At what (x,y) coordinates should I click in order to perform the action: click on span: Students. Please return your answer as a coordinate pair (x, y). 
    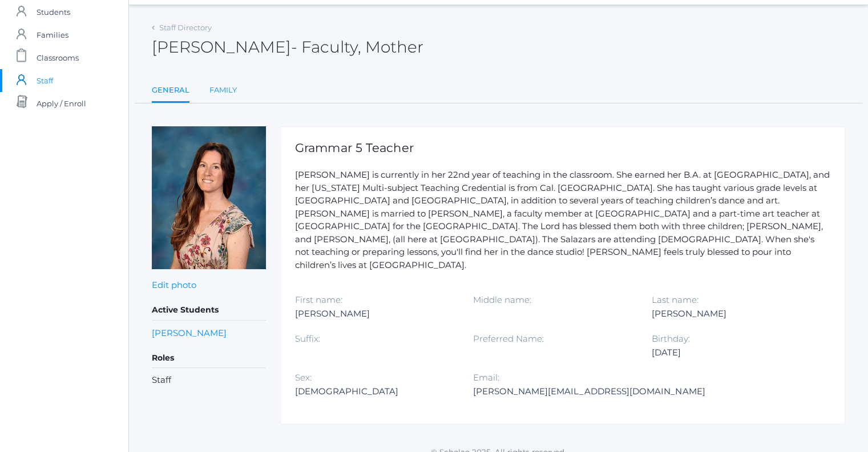
    Looking at the image, I should click on (53, 12).